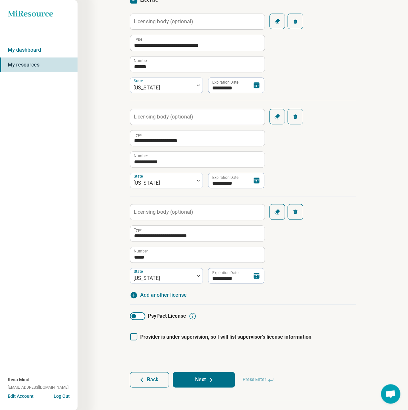 The height and width of the screenshot is (410, 408). What do you see at coordinates (204, 380) in the screenshot?
I see `button: Next` at bounding box center [204, 380].